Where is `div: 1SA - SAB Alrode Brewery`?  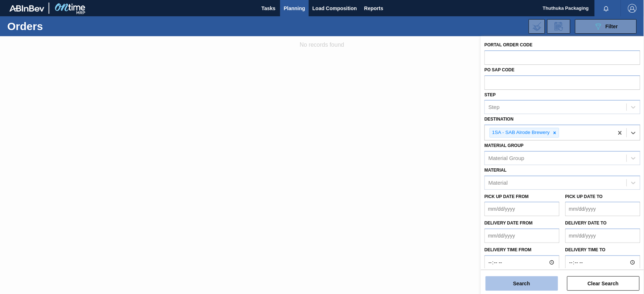 div: 1SA - SAB Alrode Brewery is located at coordinates (521, 133).